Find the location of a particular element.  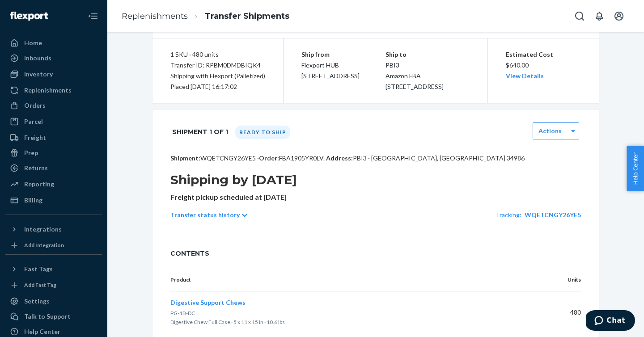

span: PG-1B-DC is located at coordinates (182, 313).